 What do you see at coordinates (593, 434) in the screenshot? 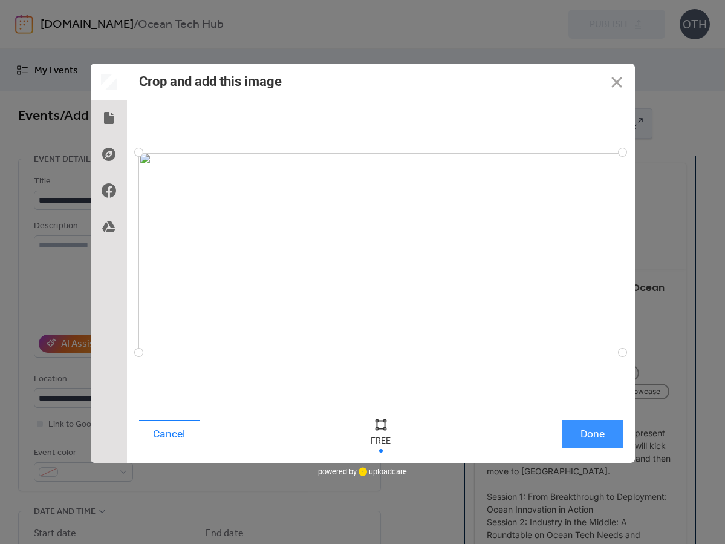
I see `button: Done` at bounding box center [593, 434].